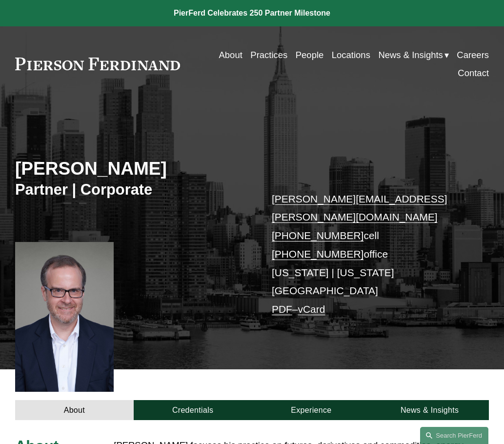 The image size is (504, 444). Describe the element at coordinates (429, 410) in the screenshot. I see `a: News & Insights` at that location.